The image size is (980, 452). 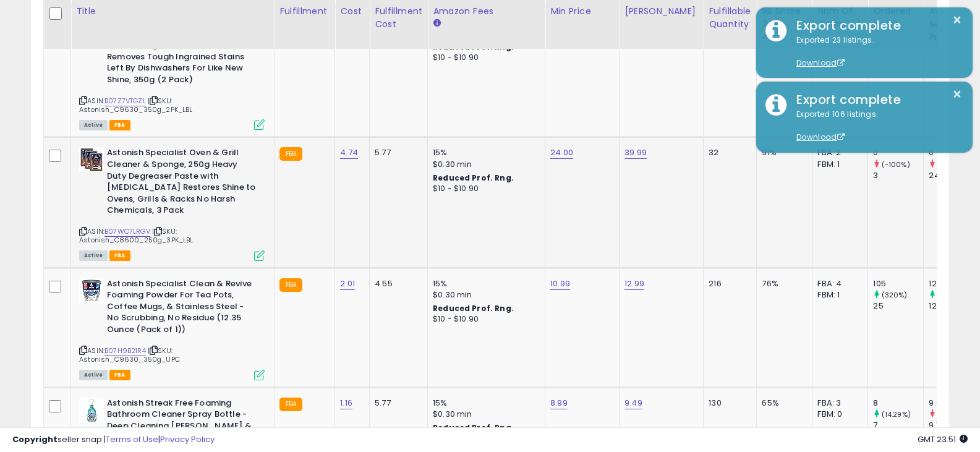 What do you see at coordinates (398, 18) in the screenshot?
I see `div: Fulfillment Cost` at bounding box center [398, 18].